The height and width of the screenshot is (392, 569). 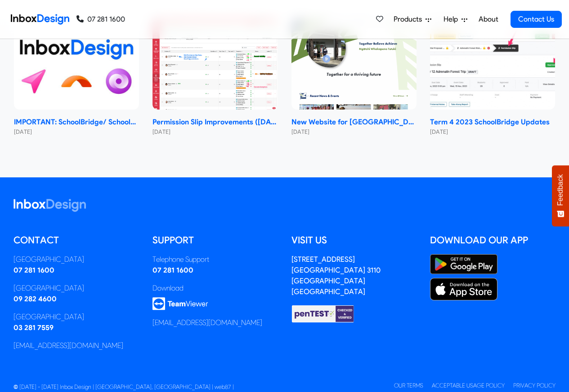 I want to click on h5: Contact, so click(x=76, y=240).